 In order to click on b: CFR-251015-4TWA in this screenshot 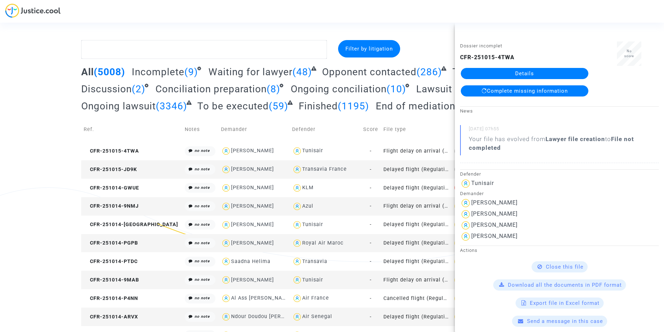, I will do `click(487, 57)`.